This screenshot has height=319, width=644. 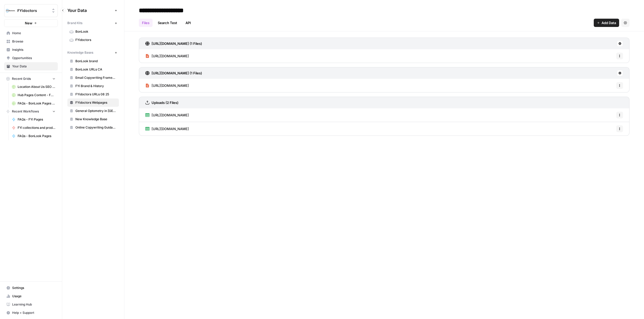 I want to click on span: Insights, so click(x=34, y=50).